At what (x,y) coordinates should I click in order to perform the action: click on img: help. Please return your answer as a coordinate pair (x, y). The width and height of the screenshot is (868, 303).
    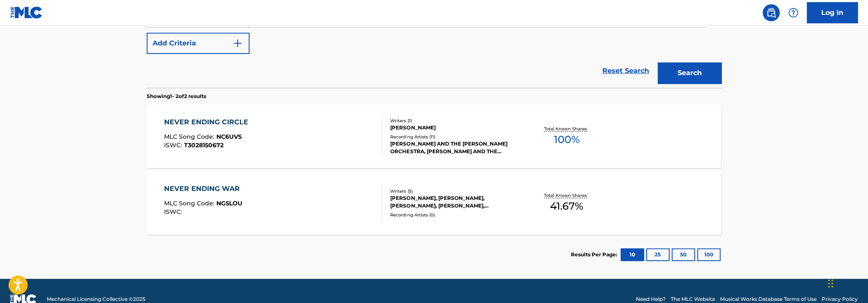
    Looking at the image, I should click on (793, 13).